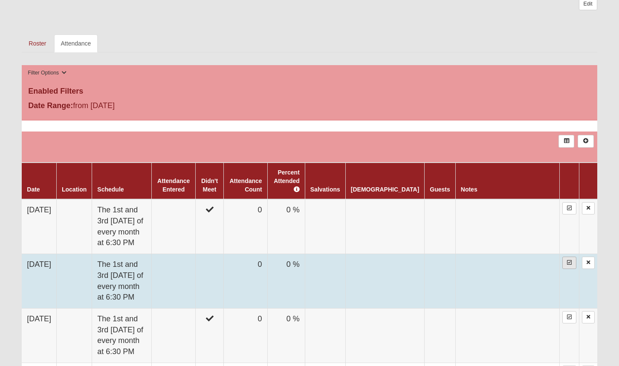  I want to click on a: Location, so click(74, 190).